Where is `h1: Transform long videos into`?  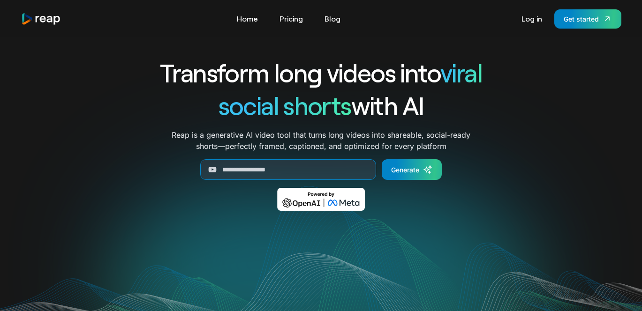 h1: Transform long videos into is located at coordinates (321, 73).